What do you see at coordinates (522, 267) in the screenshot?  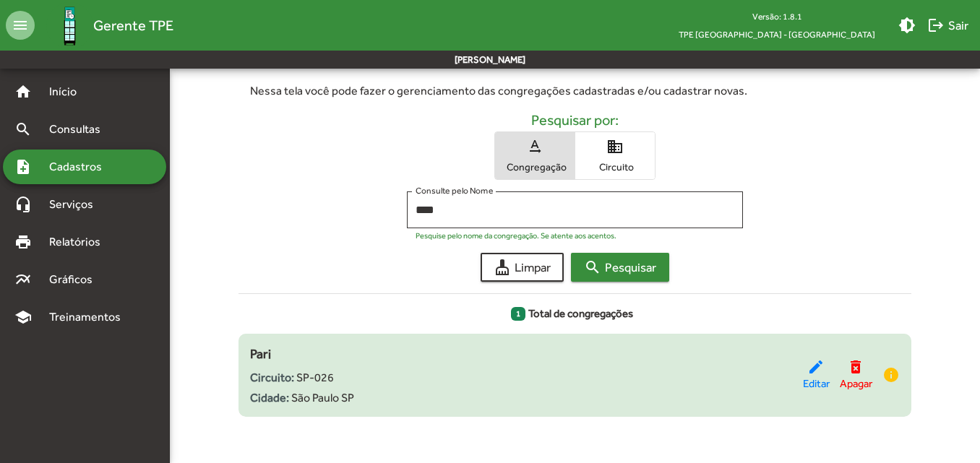 I see `button: Limpar` at bounding box center [522, 267].